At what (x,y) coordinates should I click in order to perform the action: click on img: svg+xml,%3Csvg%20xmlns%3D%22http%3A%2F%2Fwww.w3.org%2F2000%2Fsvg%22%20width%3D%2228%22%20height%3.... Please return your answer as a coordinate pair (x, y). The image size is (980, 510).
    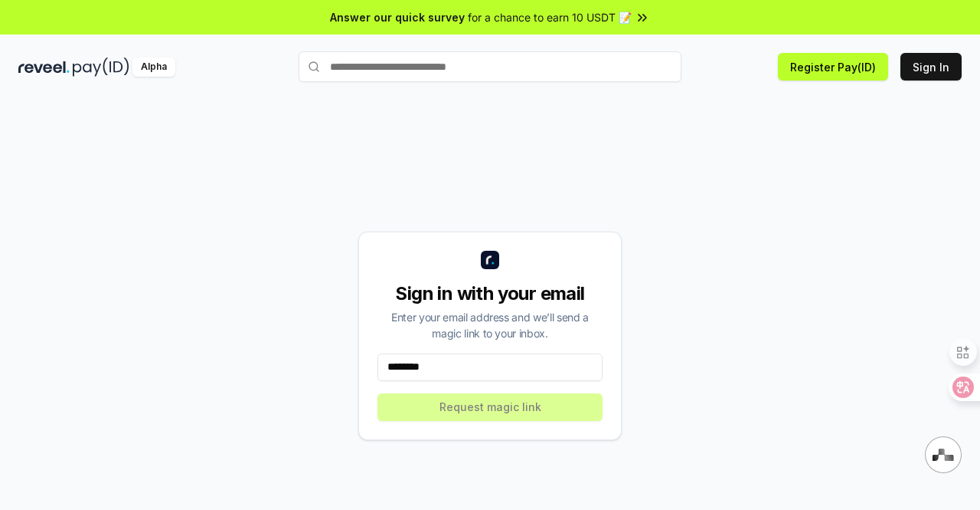
    Looking at the image, I should click on (943, 455).